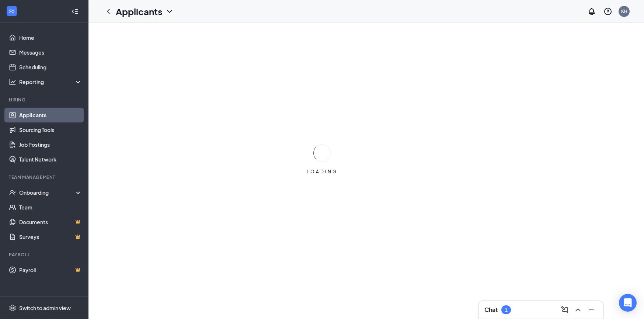  I want to click on svg: QuestionInfo, so click(608, 11).